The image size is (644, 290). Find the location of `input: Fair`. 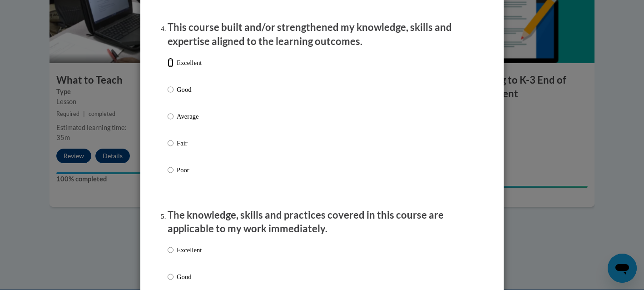

input: Fair is located at coordinates (170, 143).